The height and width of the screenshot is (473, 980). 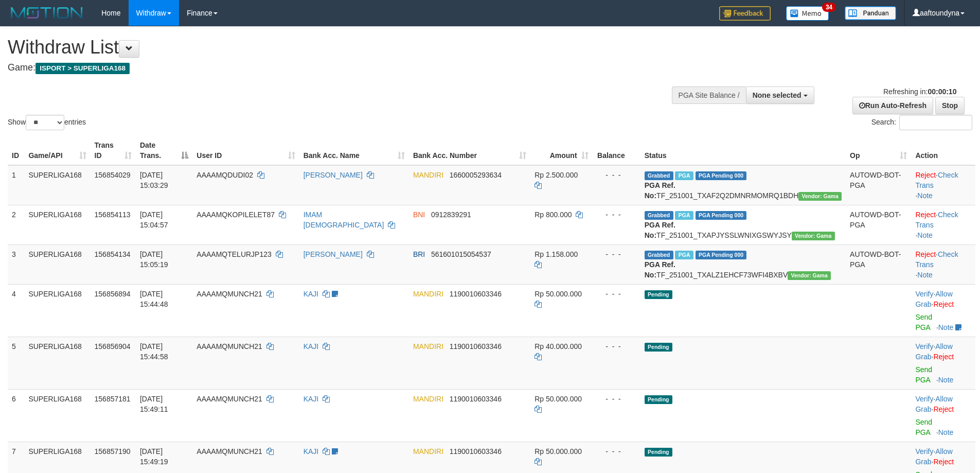 I want to click on td: 6, so click(x=16, y=415).